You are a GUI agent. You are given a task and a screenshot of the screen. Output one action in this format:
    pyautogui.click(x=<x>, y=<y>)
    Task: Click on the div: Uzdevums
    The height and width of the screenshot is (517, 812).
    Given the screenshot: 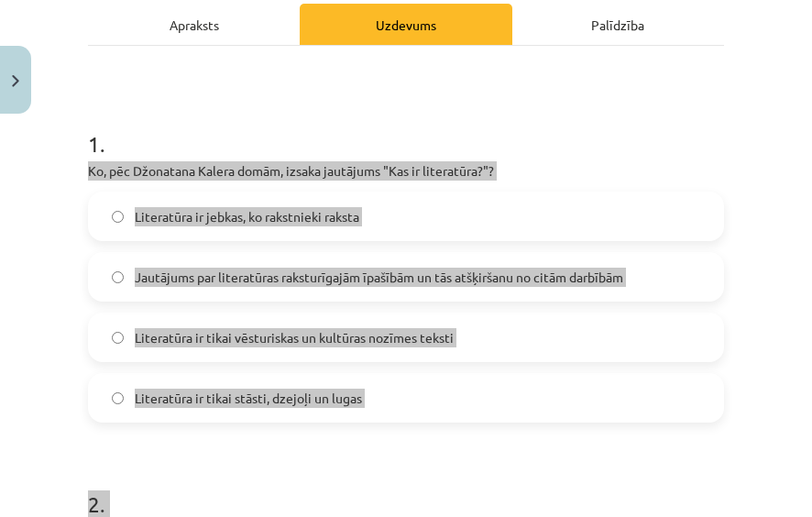 What is the action you would take?
    pyautogui.click(x=405, y=24)
    